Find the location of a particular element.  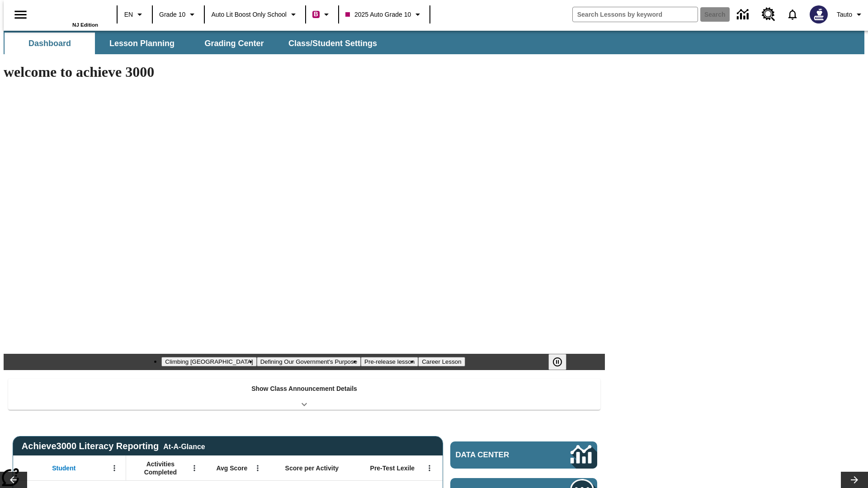

span: Achieve3000 Literacy Reporting is located at coordinates (113, 446).